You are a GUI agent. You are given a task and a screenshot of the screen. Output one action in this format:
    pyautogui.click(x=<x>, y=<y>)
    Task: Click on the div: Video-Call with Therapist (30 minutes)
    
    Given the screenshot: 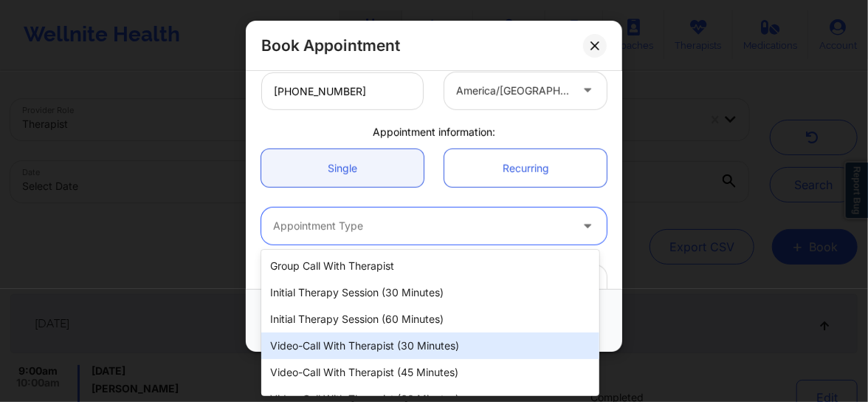 What is the action you would take?
    pyautogui.click(x=430, y=346)
    